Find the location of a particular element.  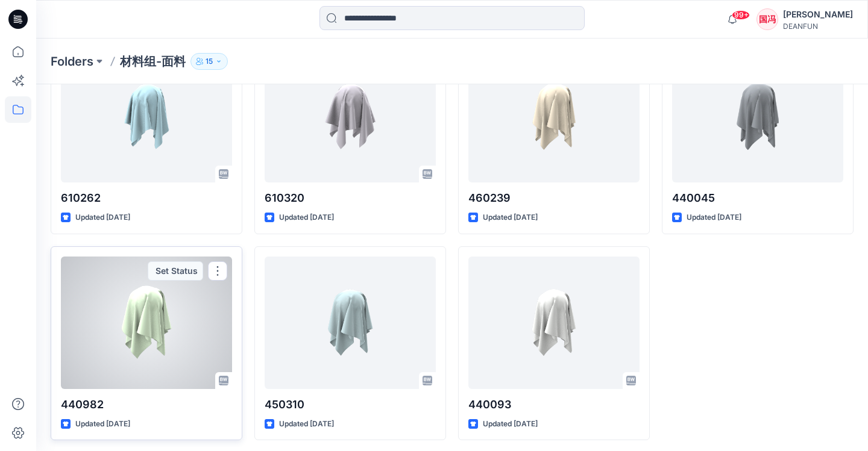

p: 610320 is located at coordinates (350, 198).